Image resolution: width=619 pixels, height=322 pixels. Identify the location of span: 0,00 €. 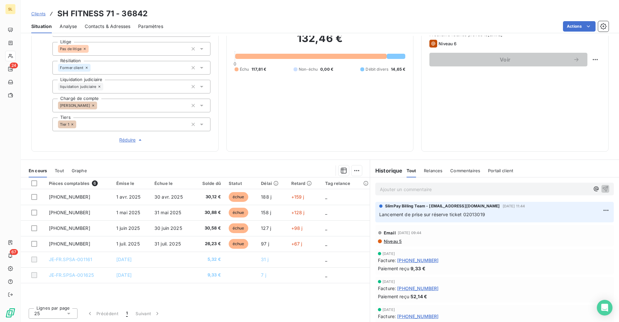
(327, 69).